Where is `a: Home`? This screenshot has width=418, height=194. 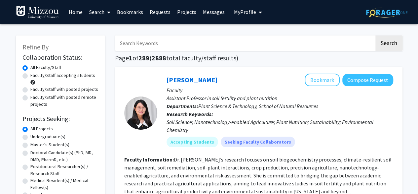
a: Home is located at coordinates (76, 12).